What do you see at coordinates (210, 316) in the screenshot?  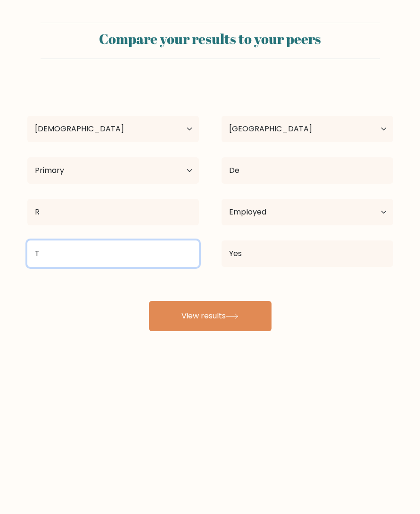 I see `button: View results` at bounding box center [210, 316].